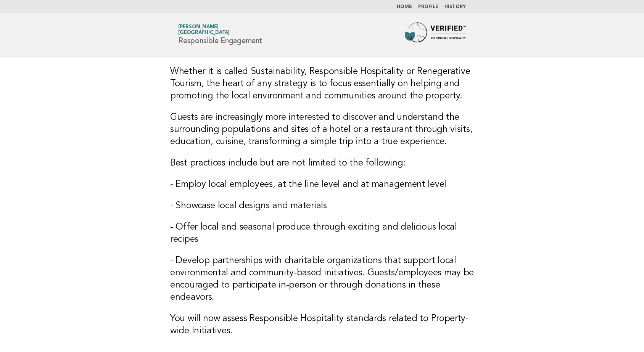 Image resolution: width=644 pixels, height=352 pixels. I want to click on img: Forbes Travel Guide, so click(436, 34).